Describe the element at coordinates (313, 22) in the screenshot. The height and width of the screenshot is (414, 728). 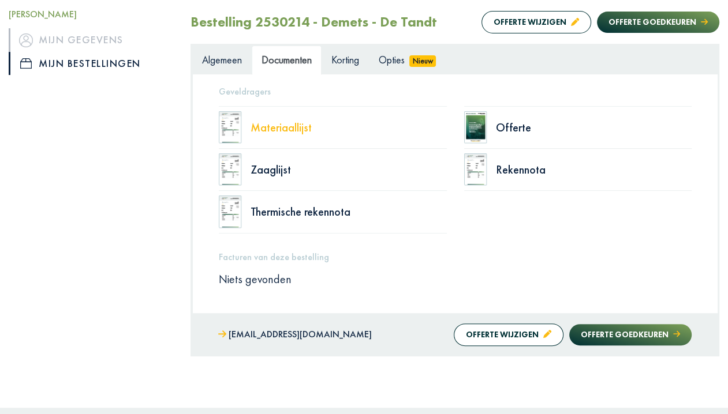
I see `h2: Bestelling 2530214 - Demets - De Tandt` at that location.